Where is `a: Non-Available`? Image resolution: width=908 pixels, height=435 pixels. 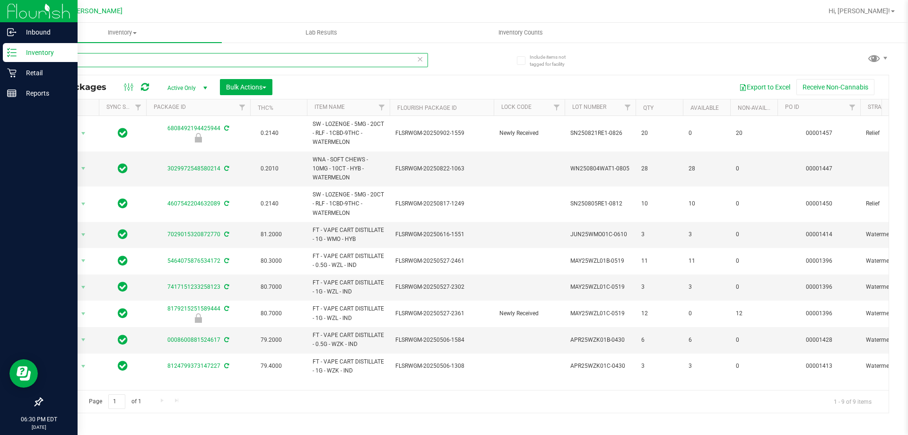
a: Non-Available is located at coordinates (759, 108).